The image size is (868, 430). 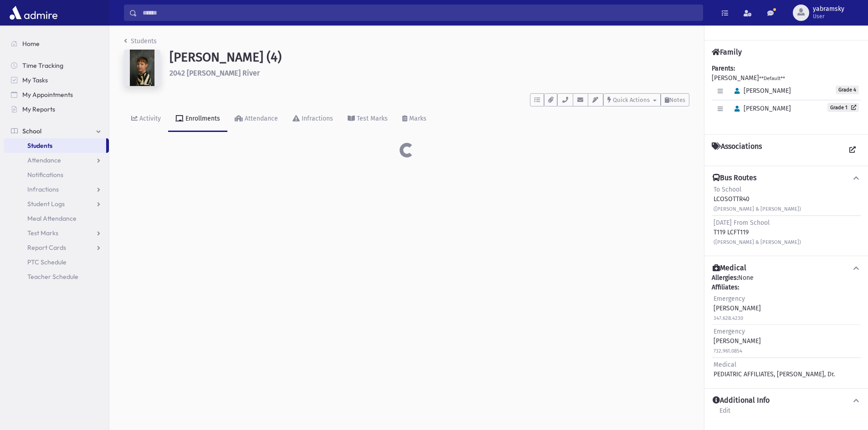 What do you see at coordinates (828, 17) in the screenshot?
I see `span: User` at bounding box center [828, 17].